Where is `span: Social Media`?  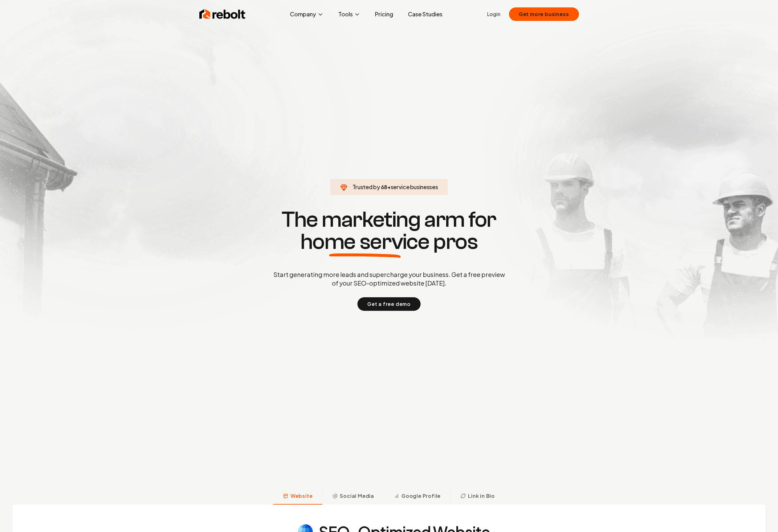
span: Social Media is located at coordinates (357, 496).